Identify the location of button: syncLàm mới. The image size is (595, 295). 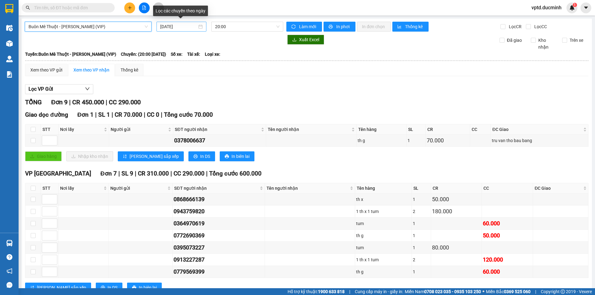
(304, 27).